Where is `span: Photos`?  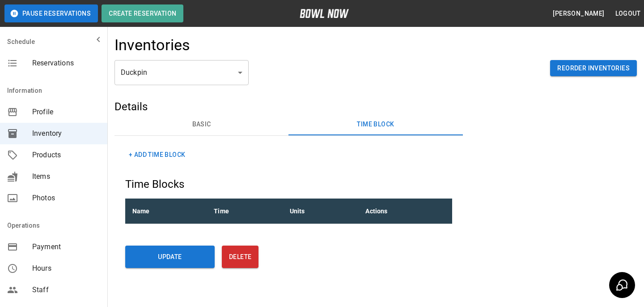
span: Photos is located at coordinates (66, 198).